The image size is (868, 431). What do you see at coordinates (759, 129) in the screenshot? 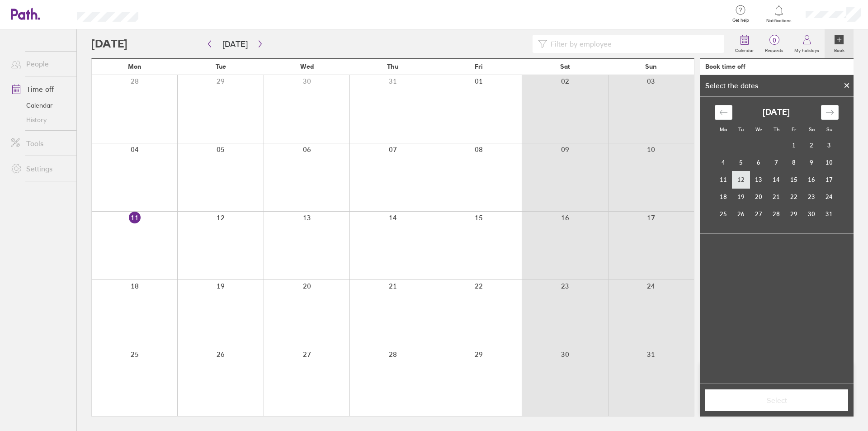
I see `small: We` at bounding box center [759, 129].